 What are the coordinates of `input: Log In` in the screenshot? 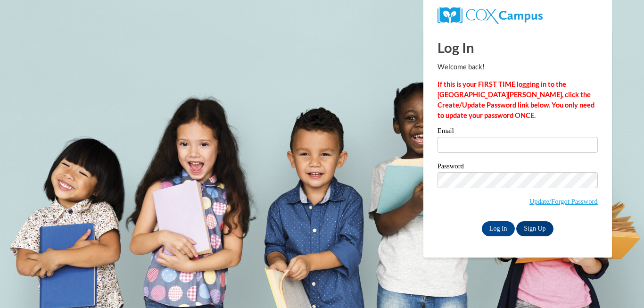 It's located at (498, 229).